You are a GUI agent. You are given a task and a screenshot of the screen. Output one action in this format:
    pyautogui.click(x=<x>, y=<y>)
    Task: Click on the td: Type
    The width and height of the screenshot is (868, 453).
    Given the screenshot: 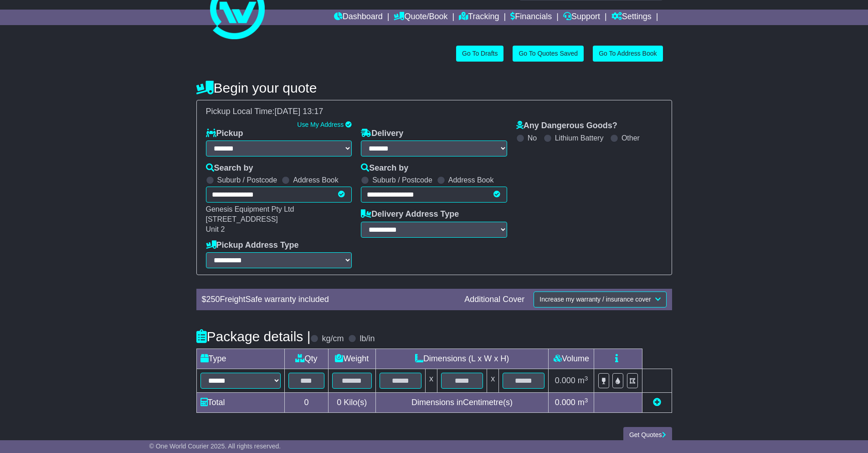 What is the action you would take?
    pyautogui.click(x=240, y=359)
    